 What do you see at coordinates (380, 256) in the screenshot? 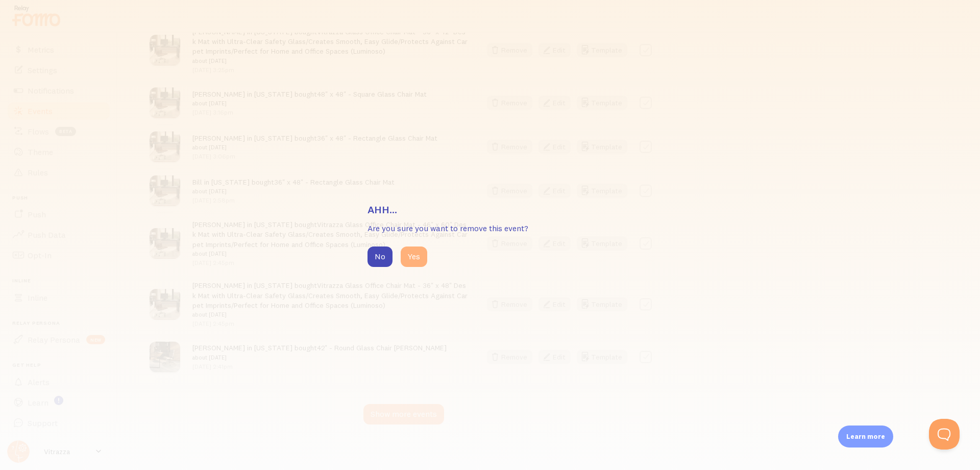
I see `button: No` at bounding box center [380, 256].